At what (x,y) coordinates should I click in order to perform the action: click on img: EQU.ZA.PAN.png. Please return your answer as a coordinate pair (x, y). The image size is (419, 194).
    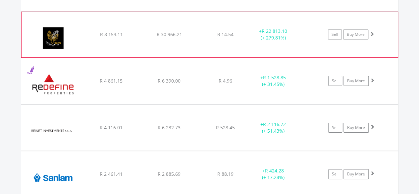
    Looking at the image, I should click on (53, 38).